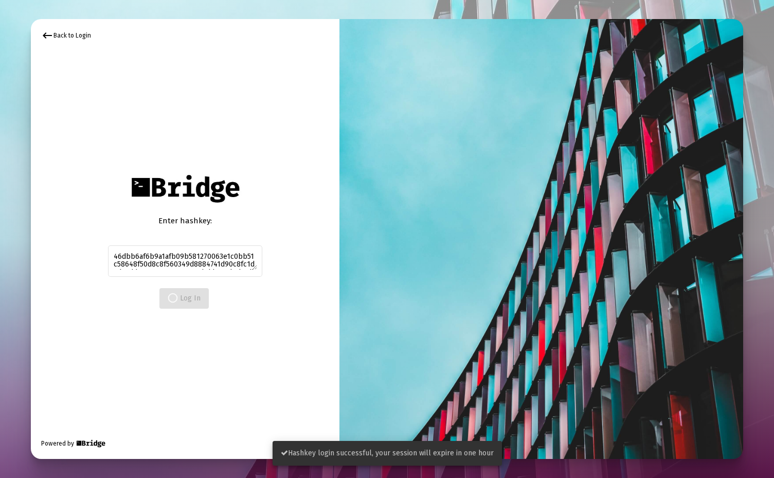 Image resolution: width=774 pixels, height=478 pixels. I want to click on span: Log In, so click(184, 298).